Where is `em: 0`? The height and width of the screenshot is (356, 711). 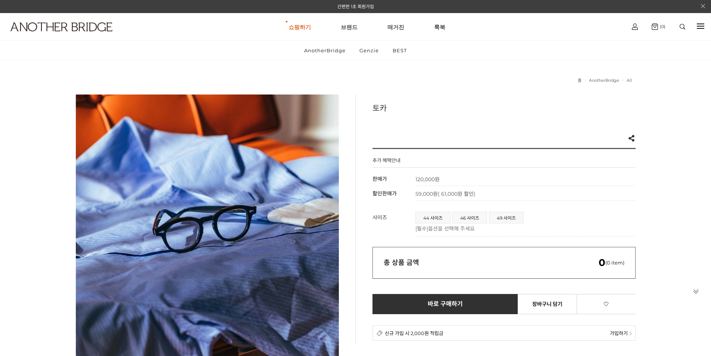
em: 0 is located at coordinates (602, 262).